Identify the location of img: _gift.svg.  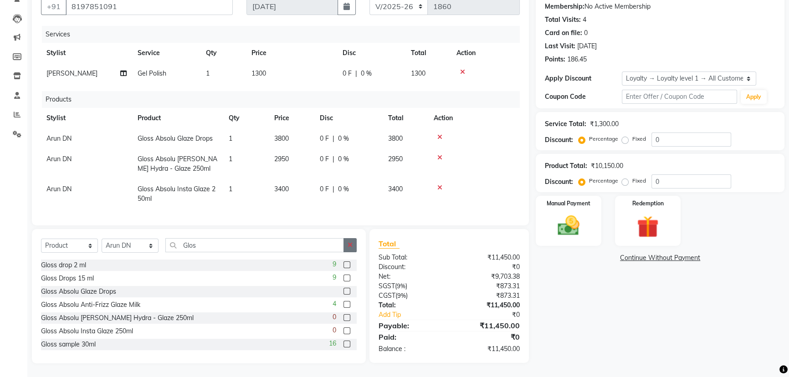
(648, 227).